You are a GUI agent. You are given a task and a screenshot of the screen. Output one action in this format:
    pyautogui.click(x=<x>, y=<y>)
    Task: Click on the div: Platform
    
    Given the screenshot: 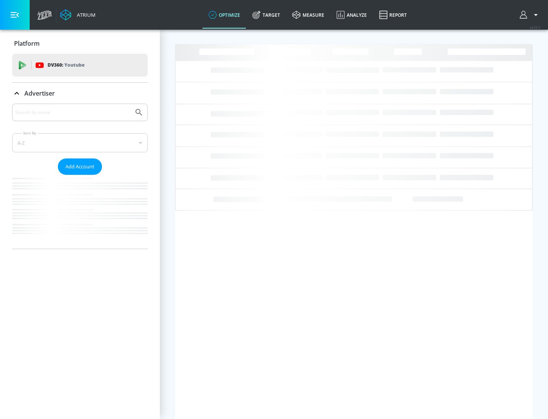 What is the action you would take?
    pyautogui.click(x=80, y=43)
    